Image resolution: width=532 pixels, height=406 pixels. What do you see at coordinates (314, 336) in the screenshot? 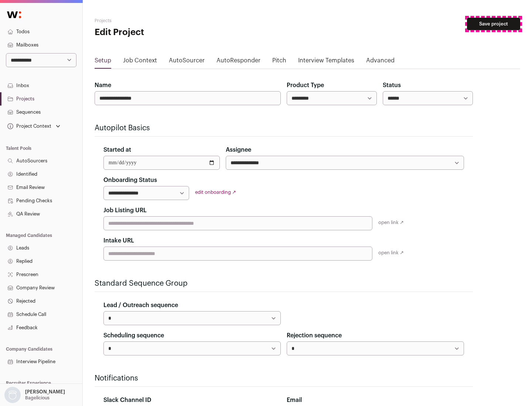
I see `label: Rejection sequence` at bounding box center [314, 336].